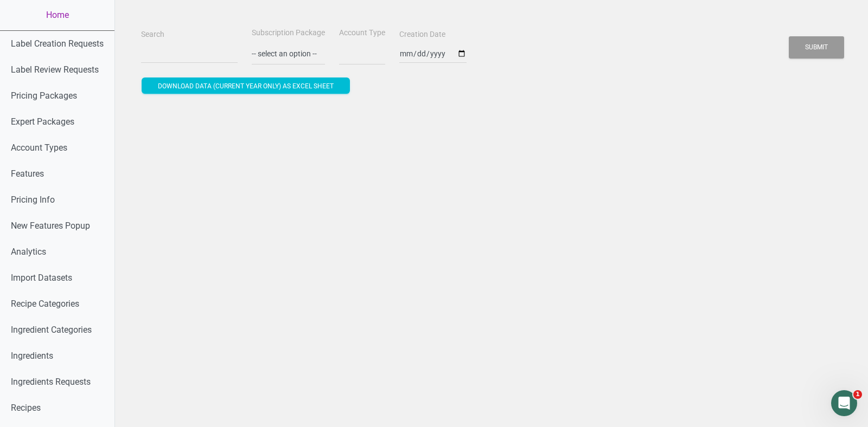 The width and height of the screenshot is (868, 427). I want to click on label: Account Type, so click(362, 33).